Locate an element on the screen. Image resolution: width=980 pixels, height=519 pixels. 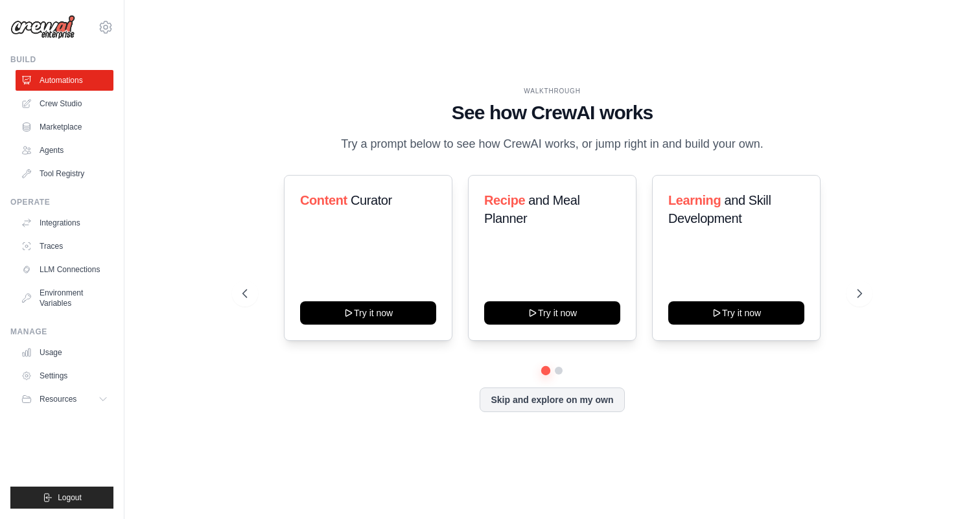
a: Integrations is located at coordinates (64, 223).